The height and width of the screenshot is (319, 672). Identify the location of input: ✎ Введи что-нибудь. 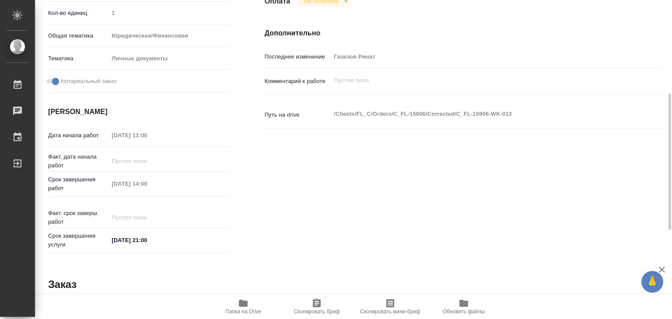
(146, 240).